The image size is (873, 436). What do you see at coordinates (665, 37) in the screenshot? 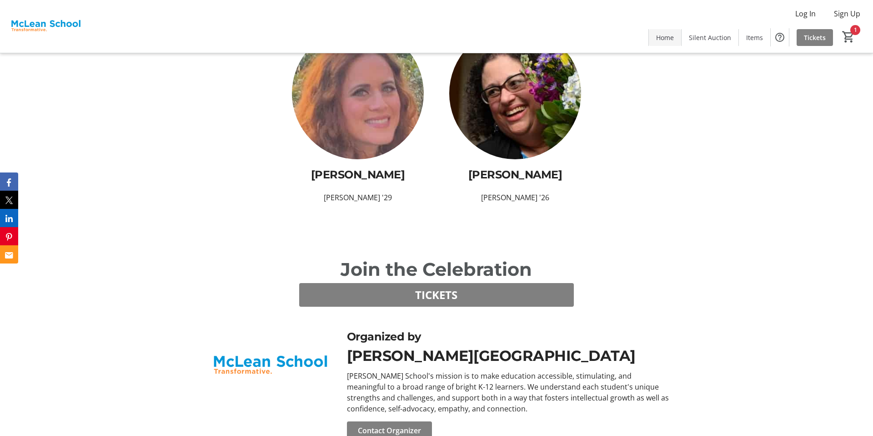
I see `span: Home` at bounding box center [665, 37].